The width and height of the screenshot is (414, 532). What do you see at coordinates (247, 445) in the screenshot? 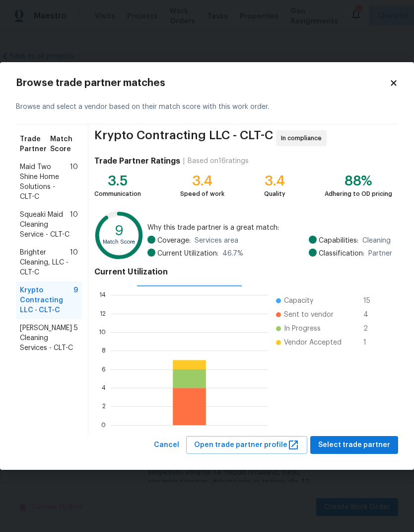
I see `span: Open trade partner profile` at bounding box center [247, 445].